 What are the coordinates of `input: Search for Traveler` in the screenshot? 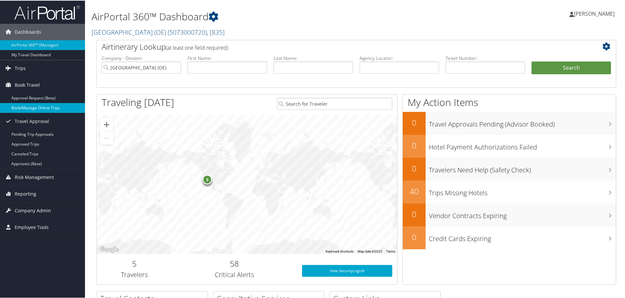 It's located at (334, 103).